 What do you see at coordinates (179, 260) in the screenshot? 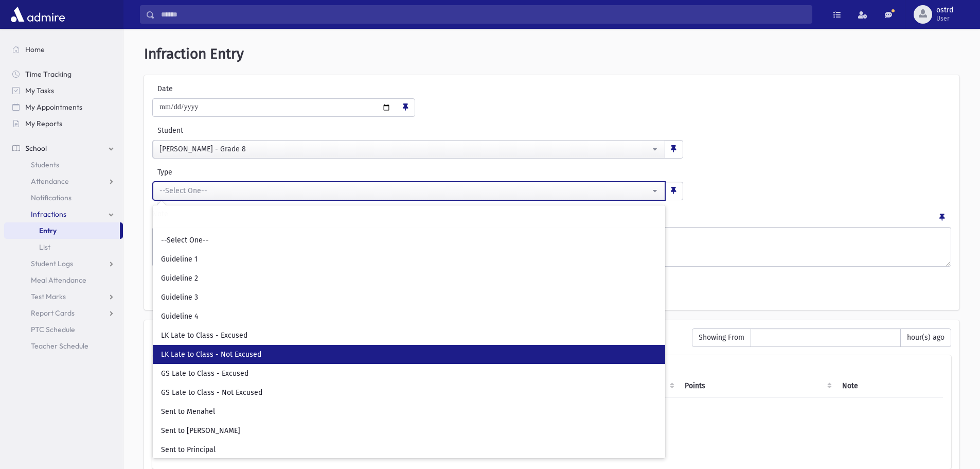
I see `span: Guideline 1` at bounding box center [179, 260].